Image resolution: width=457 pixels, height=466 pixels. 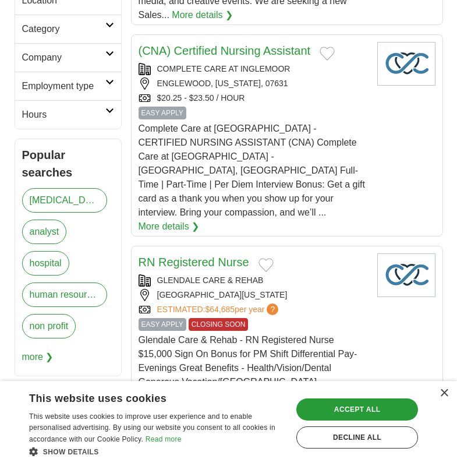 What do you see at coordinates (253, 280) in the screenshot?
I see `div: GLENDALE CARE & REHAB` at bounding box center [253, 280].